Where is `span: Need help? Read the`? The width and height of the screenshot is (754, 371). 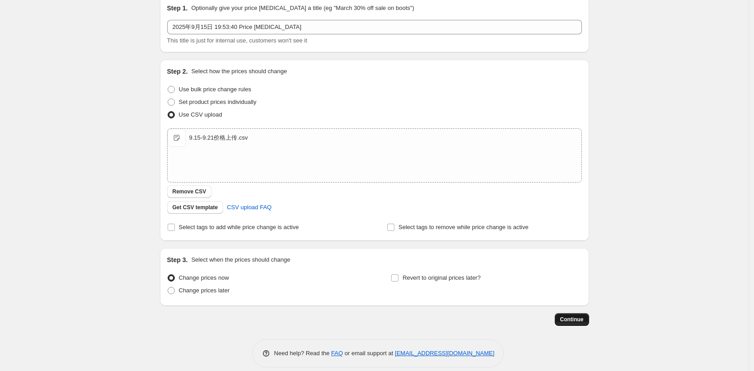
span: Need help? Read the is located at coordinates (303, 353).